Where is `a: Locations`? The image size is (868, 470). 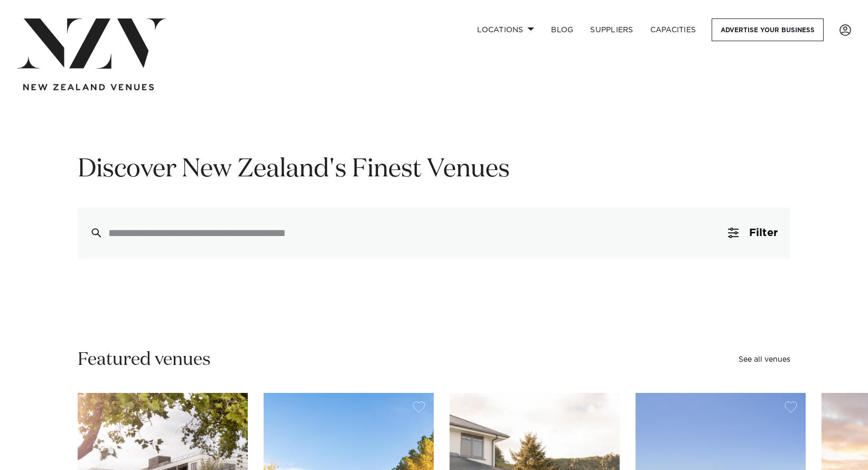
a: Locations is located at coordinates (505, 30).